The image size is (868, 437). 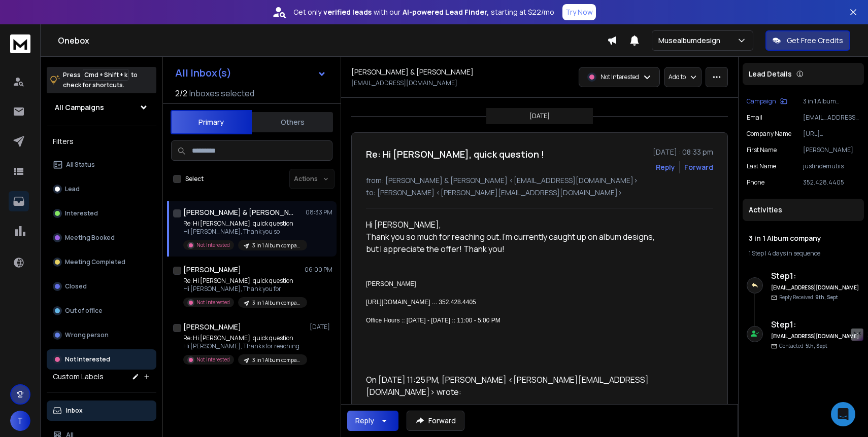 I want to click on h1: All Inbox(s), so click(x=203, y=73).